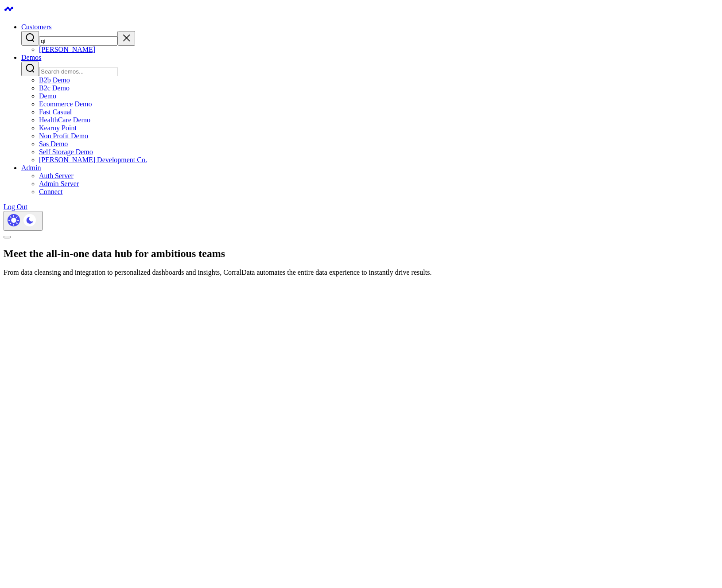 The height and width of the screenshot is (588, 722). Describe the element at coordinates (30, 68) in the screenshot. I see `button: Search demos button` at that location.